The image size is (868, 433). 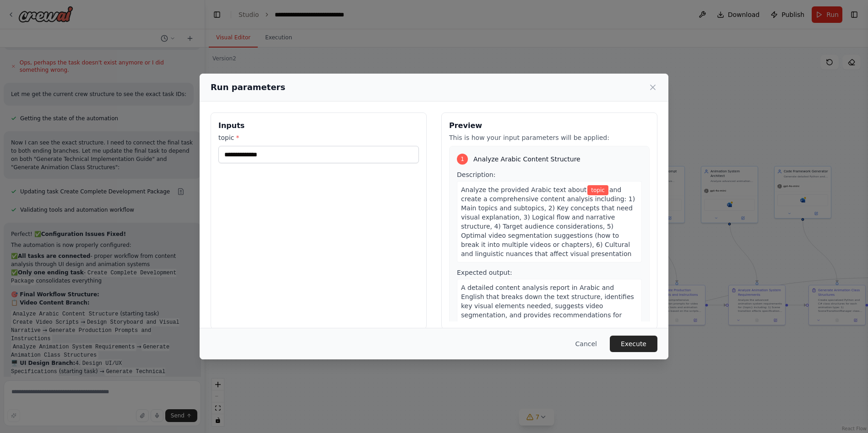 What do you see at coordinates (586, 344) in the screenshot?
I see `button: Cancel` at bounding box center [586, 344].